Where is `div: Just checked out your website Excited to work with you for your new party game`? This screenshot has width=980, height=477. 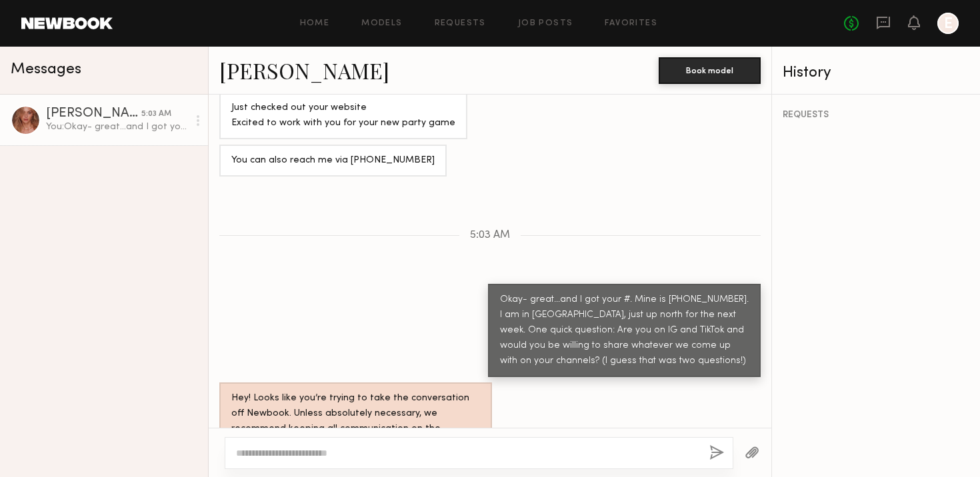 div: Just checked out your website Excited to work with you for your new party game is located at coordinates (343, 116).